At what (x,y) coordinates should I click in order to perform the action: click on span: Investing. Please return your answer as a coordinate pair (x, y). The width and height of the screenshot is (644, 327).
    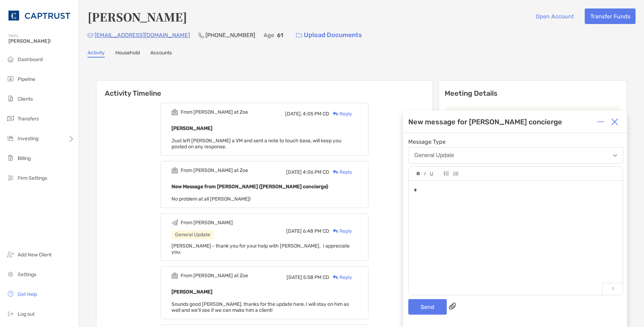
    Looking at the image, I should click on (28, 139).